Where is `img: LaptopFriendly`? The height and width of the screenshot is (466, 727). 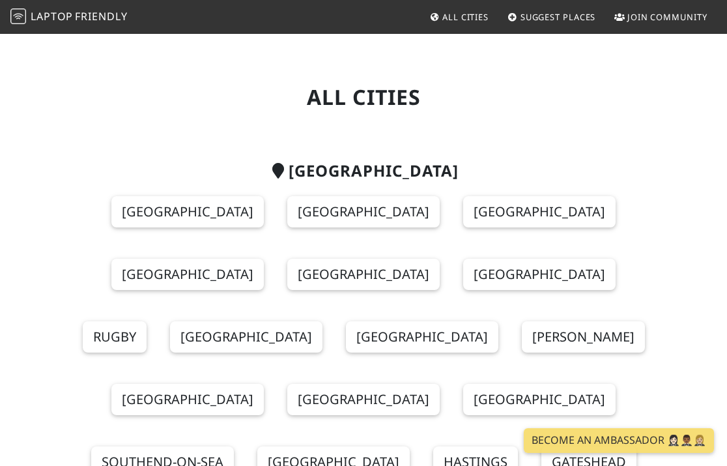
img: LaptopFriendly is located at coordinates (18, 16).